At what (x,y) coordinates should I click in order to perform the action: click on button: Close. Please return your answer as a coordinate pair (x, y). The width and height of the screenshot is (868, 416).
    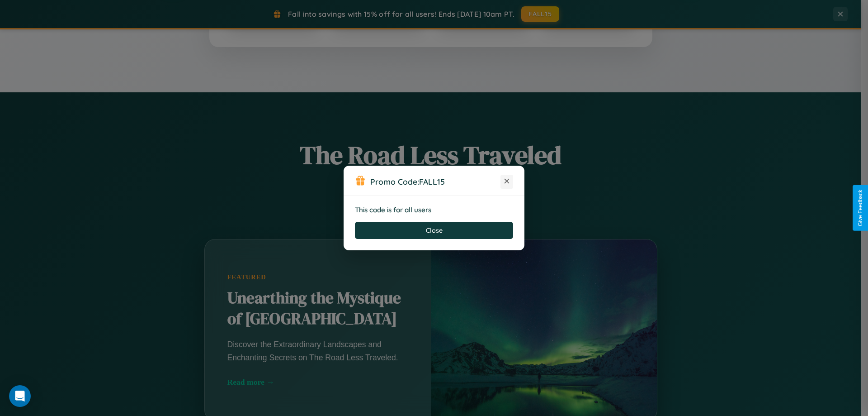
    Looking at the image, I should click on (434, 230).